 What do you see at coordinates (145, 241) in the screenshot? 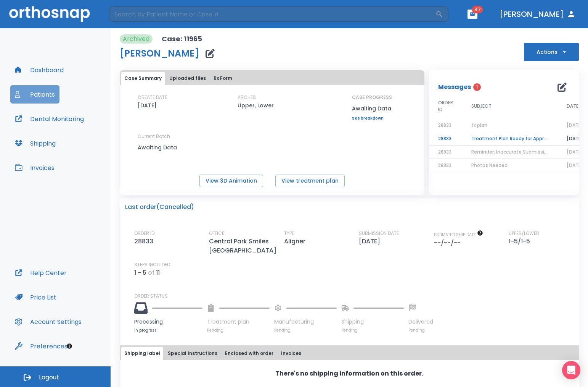
I see `p: 28833` at bounding box center [145, 241].